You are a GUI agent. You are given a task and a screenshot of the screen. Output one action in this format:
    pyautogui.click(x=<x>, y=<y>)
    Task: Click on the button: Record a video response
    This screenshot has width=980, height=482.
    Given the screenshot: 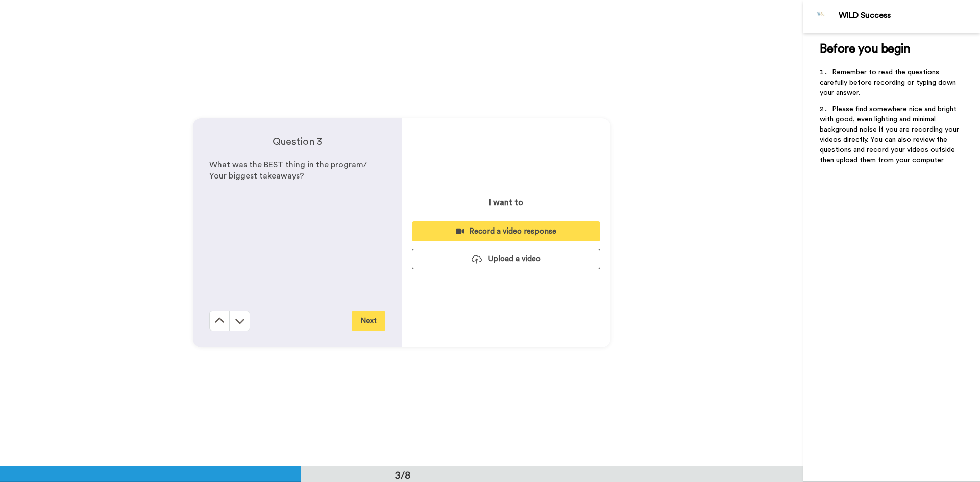 What is the action you would take?
    pyautogui.click(x=506, y=232)
    